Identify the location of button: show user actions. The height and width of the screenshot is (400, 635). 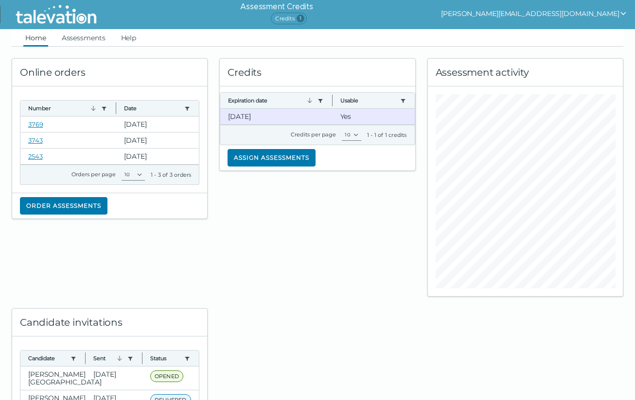
(534, 14).